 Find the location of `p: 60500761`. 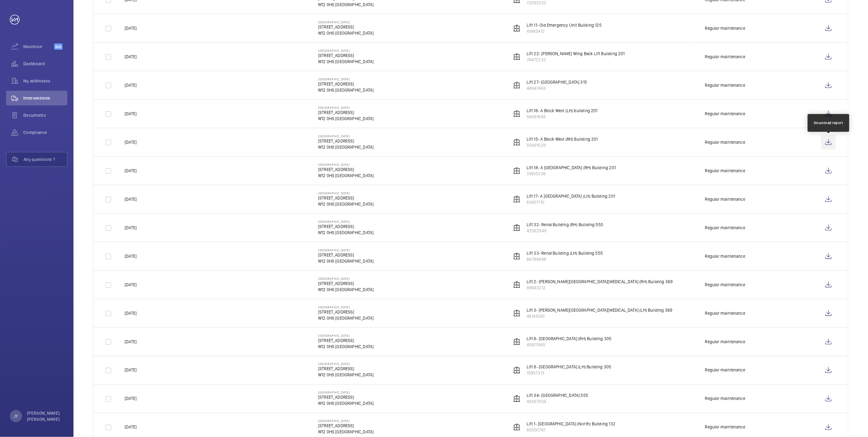

p: 60500761 is located at coordinates (571, 430).